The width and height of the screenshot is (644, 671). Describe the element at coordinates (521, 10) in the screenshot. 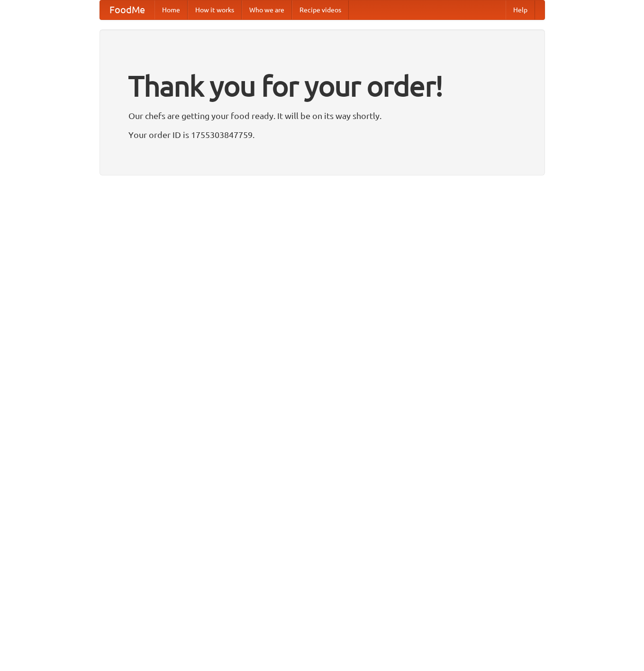

I see `a: Help` at that location.